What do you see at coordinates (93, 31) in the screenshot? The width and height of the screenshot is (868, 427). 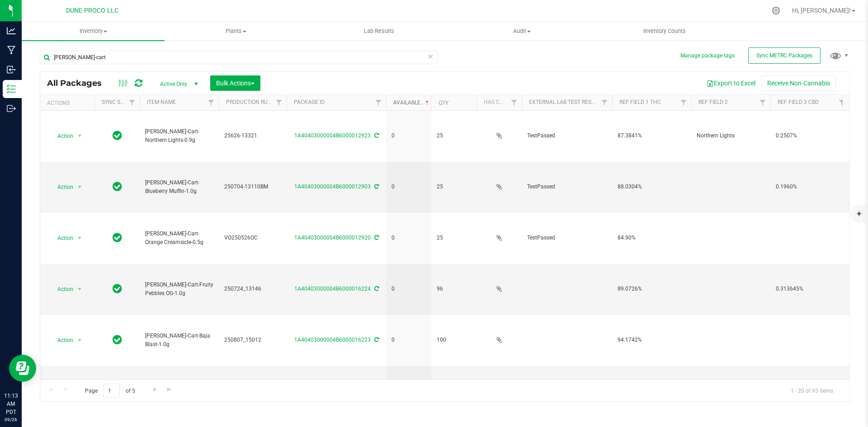 I see `a: Inventory` at bounding box center [93, 31].